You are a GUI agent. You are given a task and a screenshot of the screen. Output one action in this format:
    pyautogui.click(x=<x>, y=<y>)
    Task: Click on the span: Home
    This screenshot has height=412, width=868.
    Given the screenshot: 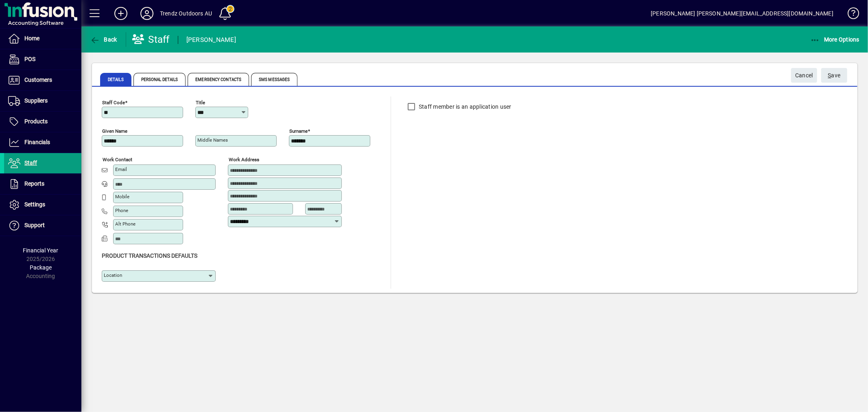 What is the action you would take?
    pyautogui.click(x=31, y=39)
    